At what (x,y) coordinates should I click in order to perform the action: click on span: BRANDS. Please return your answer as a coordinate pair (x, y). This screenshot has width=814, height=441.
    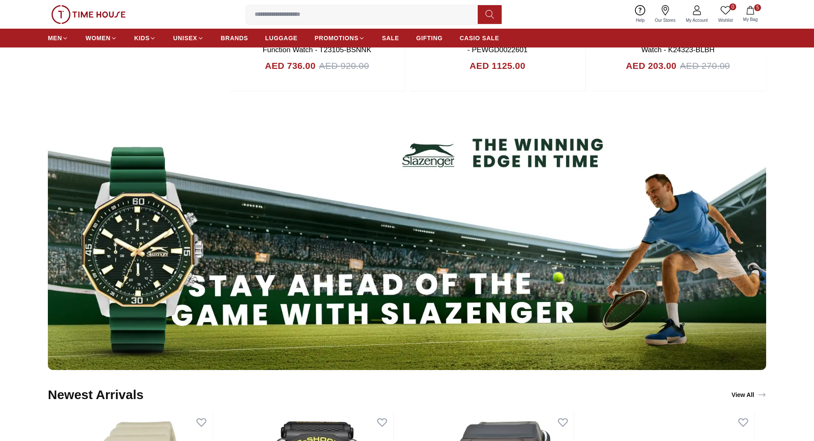
    Looking at the image, I should click on (235, 38).